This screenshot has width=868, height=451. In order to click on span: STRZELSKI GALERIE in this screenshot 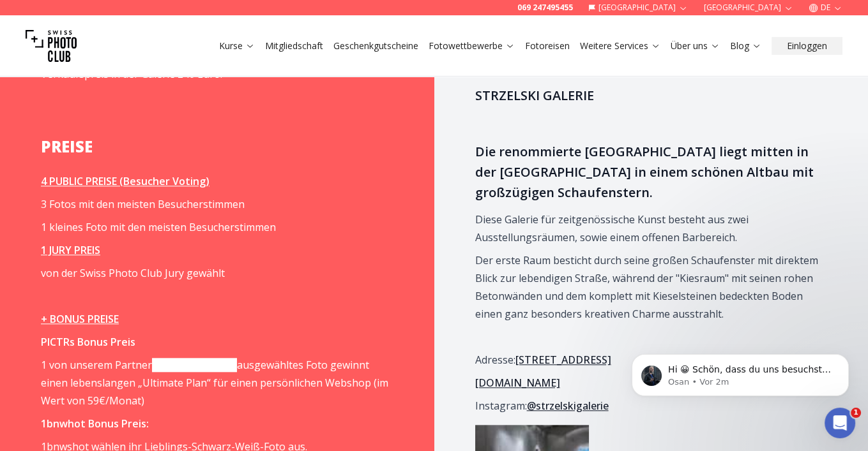, I will do `click(535, 95)`.